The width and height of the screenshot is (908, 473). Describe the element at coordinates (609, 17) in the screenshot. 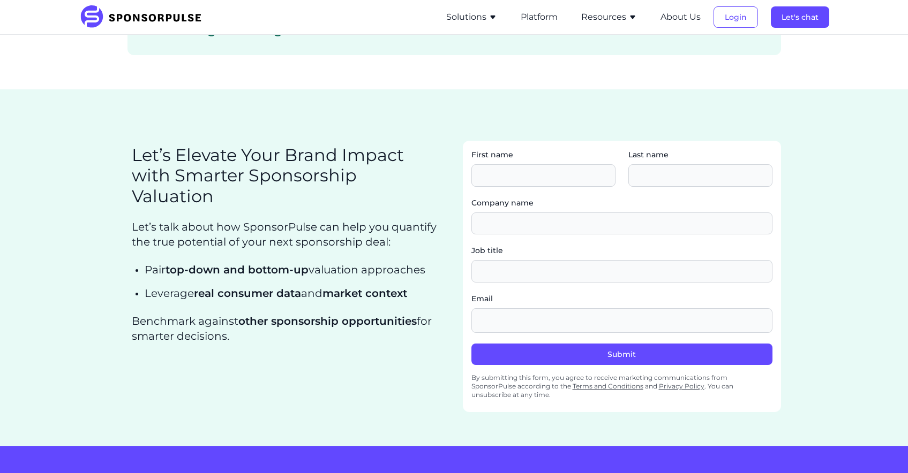

I see `button: Resources` at that location.